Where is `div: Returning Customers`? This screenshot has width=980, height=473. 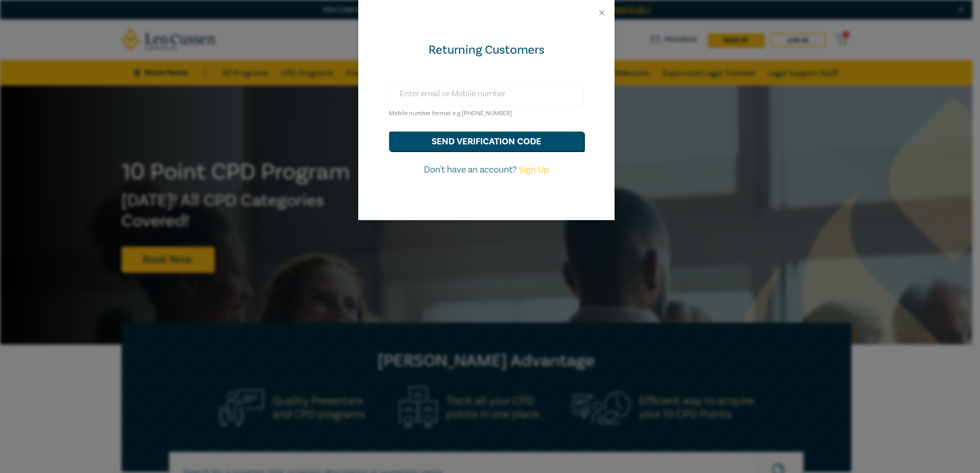
div: Returning Customers is located at coordinates (487, 50).